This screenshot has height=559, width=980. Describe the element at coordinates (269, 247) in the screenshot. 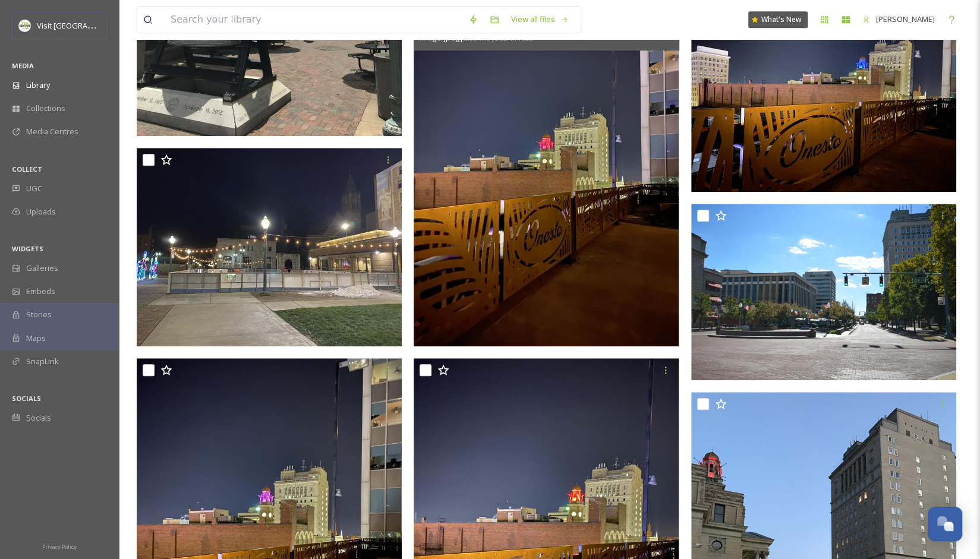

I see `img: Hall of Fame City Outdoor Ice Rink Downtown Canton.JPG` at that location.